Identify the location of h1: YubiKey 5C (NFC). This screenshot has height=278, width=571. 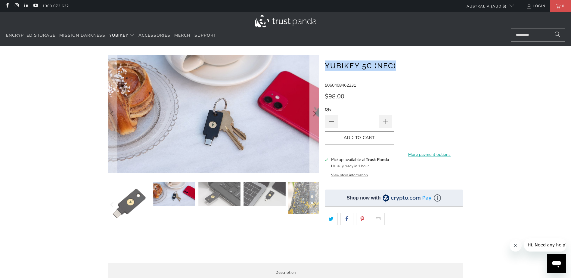
(394, 65).